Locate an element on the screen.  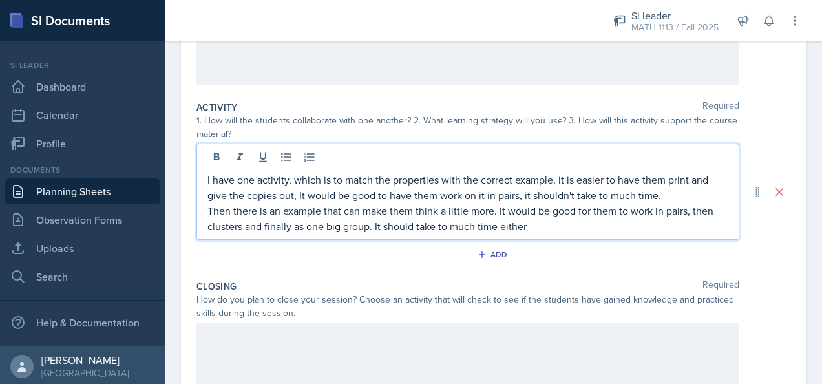
a: Search is located at coordinates (83, 276).